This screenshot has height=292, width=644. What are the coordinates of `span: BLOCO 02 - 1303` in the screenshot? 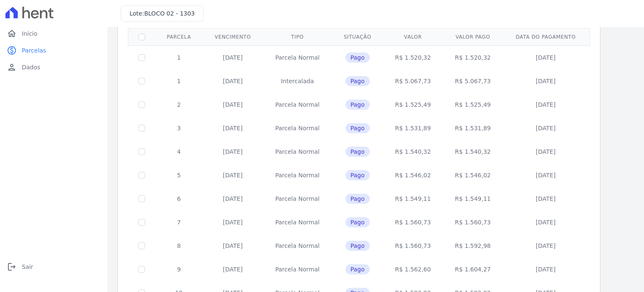 It's located at (170, 13).